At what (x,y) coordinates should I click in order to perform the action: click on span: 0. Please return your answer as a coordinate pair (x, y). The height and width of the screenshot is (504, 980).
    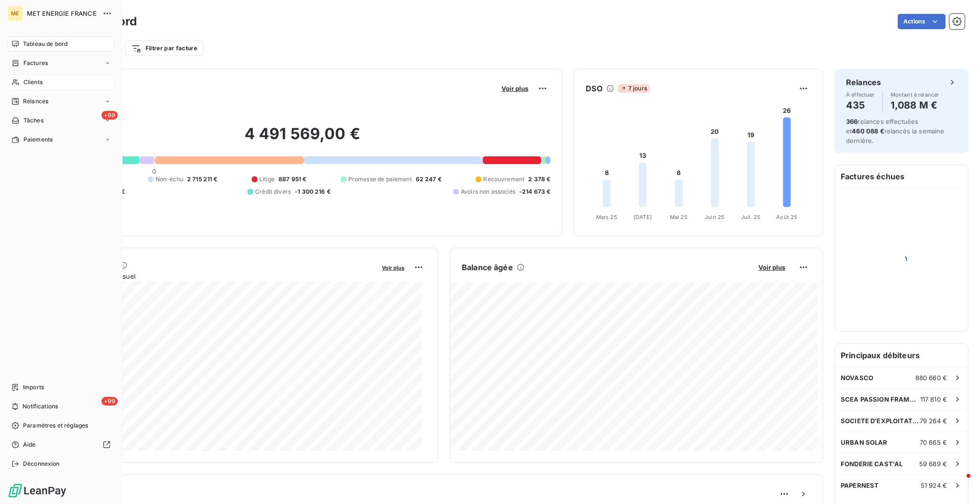
    Looking at the image, I should click on (154, 171).